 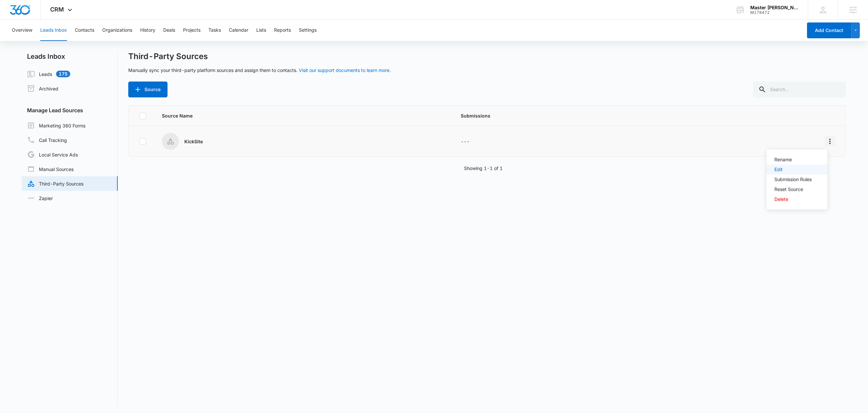 What do you see at coordinates (147, 30) in the screenshot?
I see `button: History` at bounding box center [147, 30].